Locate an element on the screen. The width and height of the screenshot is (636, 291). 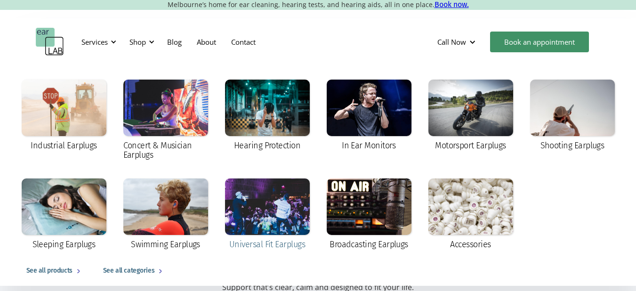
a: Concert & Musician Earplugs is located at coordinates (166, 121).